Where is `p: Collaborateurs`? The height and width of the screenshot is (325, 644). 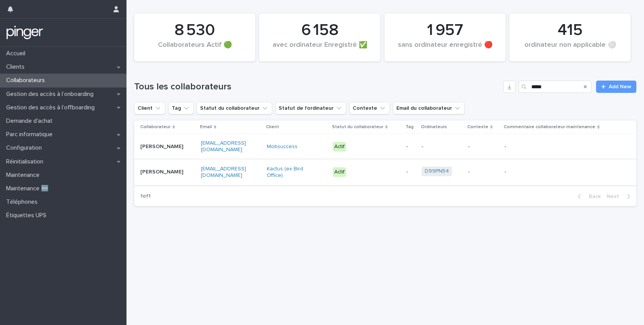
p: Collaborateurs is located at coordinates (27, 80).